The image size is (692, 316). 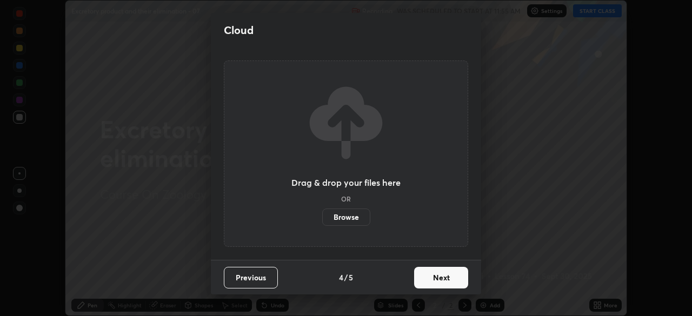 I want to click on h4: 4, so click(x=341, y=277).